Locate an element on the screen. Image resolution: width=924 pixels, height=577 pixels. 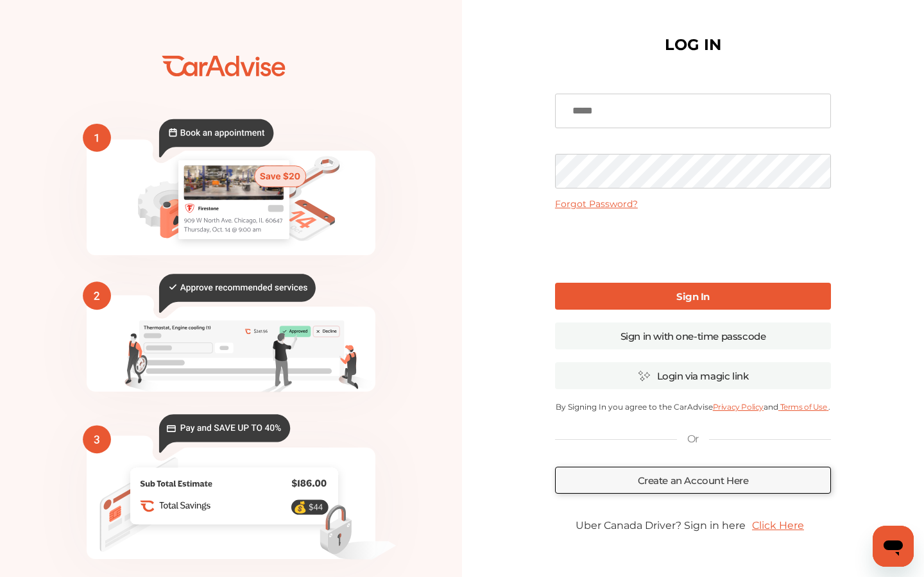
h1: LOG IN is located at coordinates (693, 45).